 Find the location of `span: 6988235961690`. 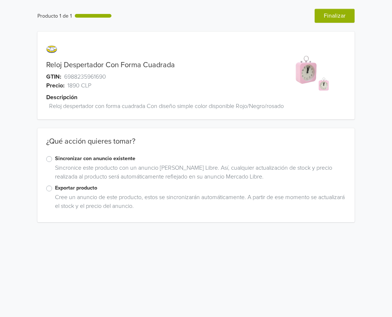

span: 6988235961690 is located at coordinates (85, 77).